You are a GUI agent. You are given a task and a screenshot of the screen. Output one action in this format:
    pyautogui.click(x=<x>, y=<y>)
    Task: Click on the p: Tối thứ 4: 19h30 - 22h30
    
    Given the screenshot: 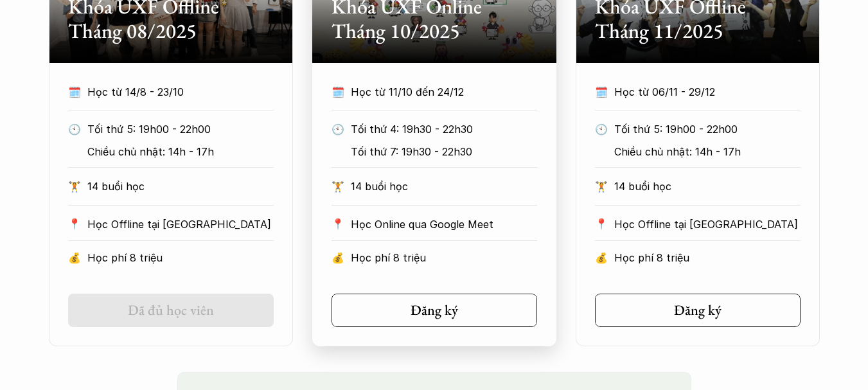 What is the action you would take?
    pyautogui.click(x=440, y=129)
    